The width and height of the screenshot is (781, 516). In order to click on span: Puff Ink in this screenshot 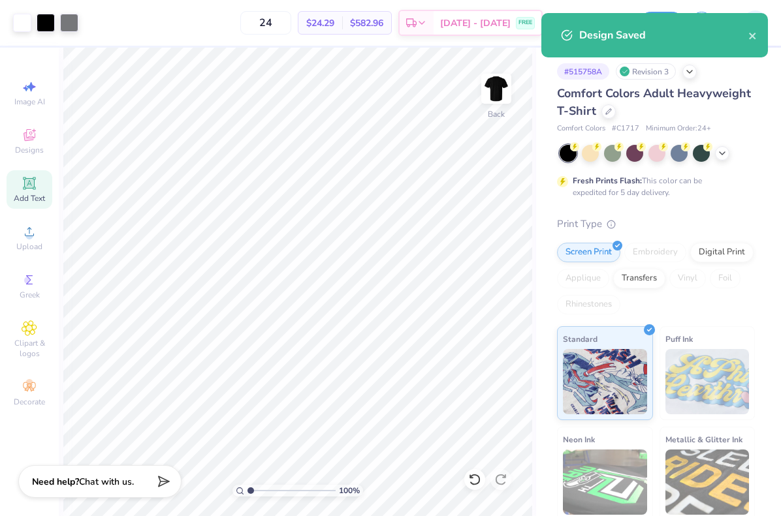, I will do `click(679, 339)`.